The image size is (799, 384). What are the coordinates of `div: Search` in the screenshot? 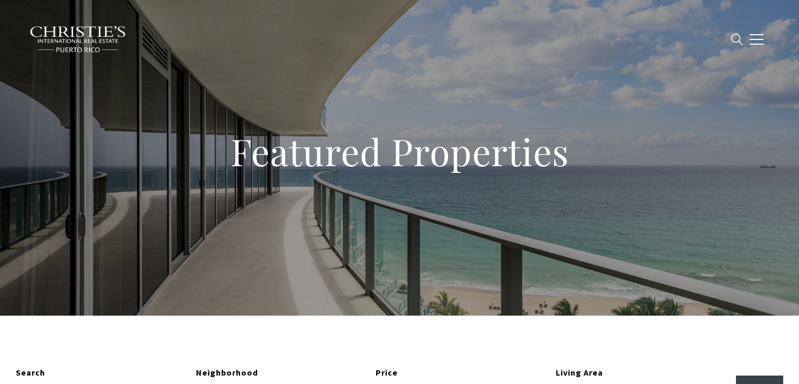 It's located at (102, 373).